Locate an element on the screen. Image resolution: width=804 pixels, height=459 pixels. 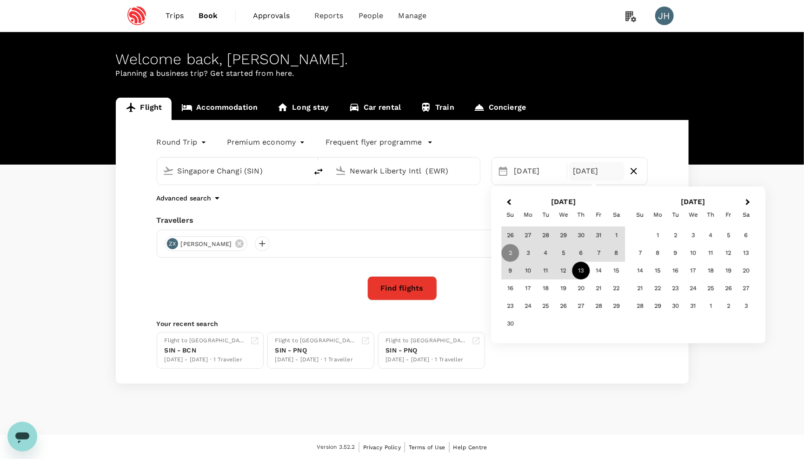
div: Choose Wednesday, November 19th, 2025 is located at coordinates (563, 288).